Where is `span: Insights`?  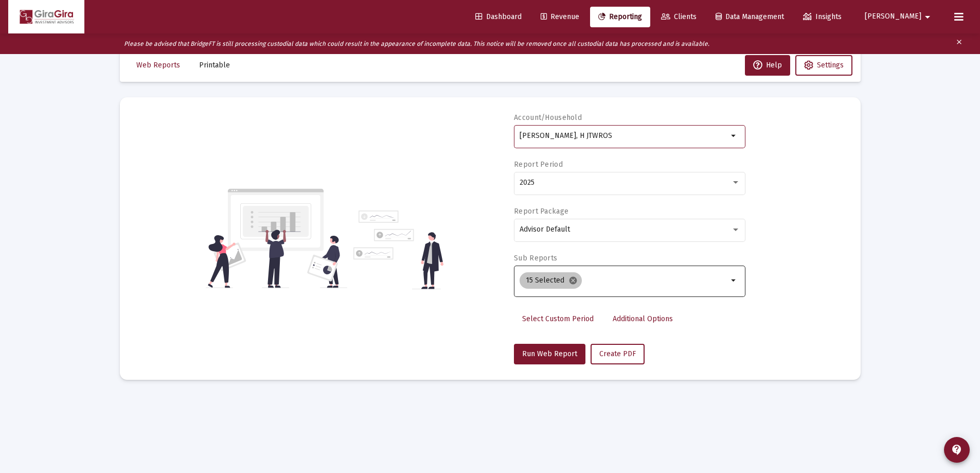 span: Insights is located at coordinates (821, 16).